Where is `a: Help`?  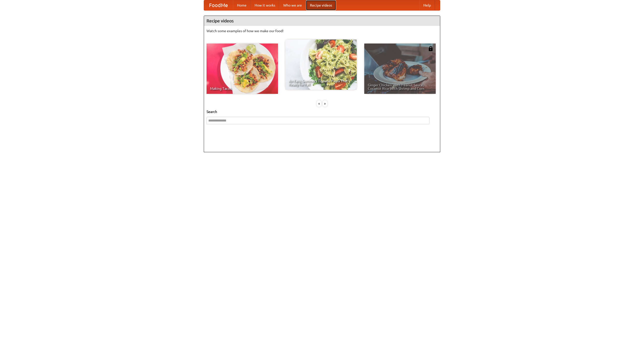 a: Help is located at coordinates (427, 5).